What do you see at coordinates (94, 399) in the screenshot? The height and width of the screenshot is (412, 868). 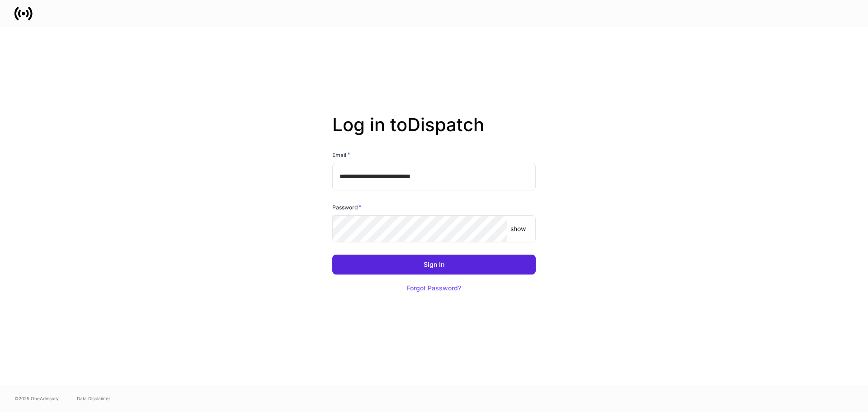 I see `a: Data Disclaimer` at bounding box center [94, 399].